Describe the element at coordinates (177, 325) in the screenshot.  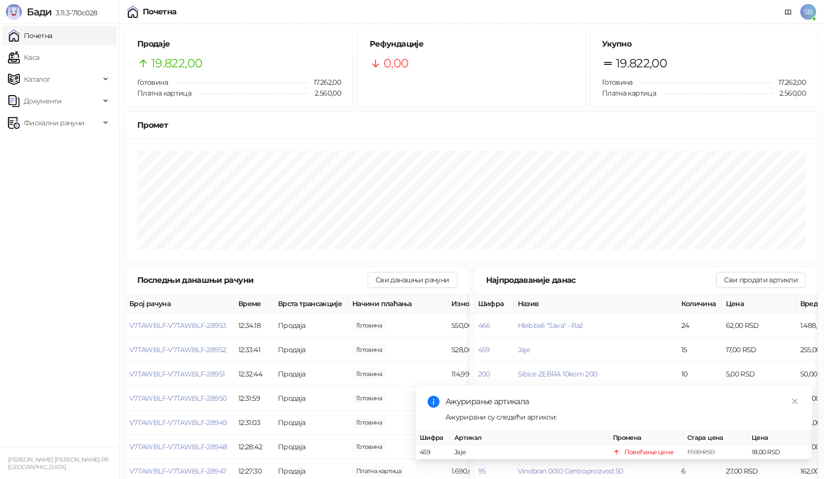
I see `button: V7TAWBLF-V7TAWBLF-28953` at that location.